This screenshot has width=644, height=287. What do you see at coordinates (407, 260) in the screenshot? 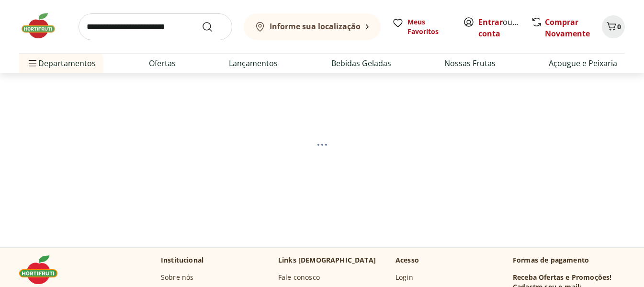
I see `p: Acesso` at bounding box center [407, 260].